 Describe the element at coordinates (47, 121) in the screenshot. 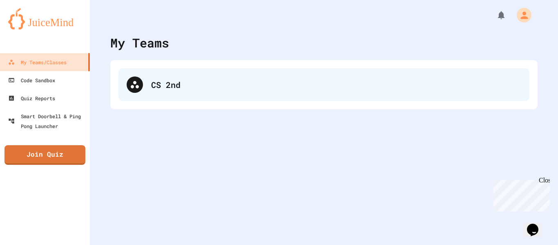

I see `div: Smart Doorbell & Ping Pong Launcher` at that location.